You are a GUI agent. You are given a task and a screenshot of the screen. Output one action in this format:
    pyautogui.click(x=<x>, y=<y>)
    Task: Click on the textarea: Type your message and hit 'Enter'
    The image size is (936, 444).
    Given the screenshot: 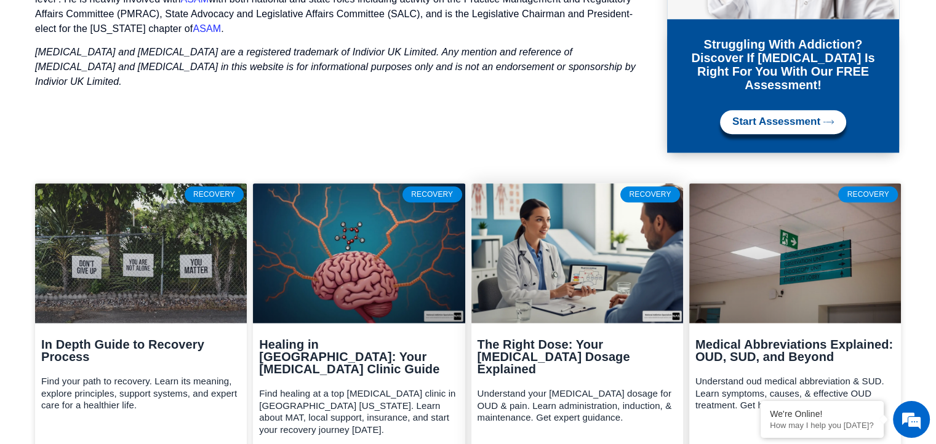 What is the action you would take?
    pyautogui.click(x=120, y=327)
    